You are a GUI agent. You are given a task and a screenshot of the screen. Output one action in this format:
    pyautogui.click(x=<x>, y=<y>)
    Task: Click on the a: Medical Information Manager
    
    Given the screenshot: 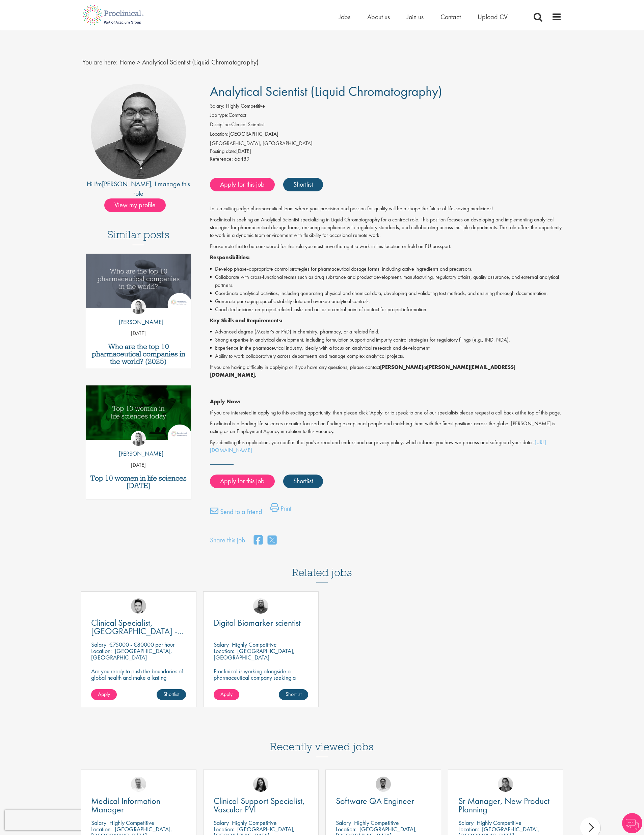 What is the action you would take?
    pyautogui.click(x=138, y=806)
    